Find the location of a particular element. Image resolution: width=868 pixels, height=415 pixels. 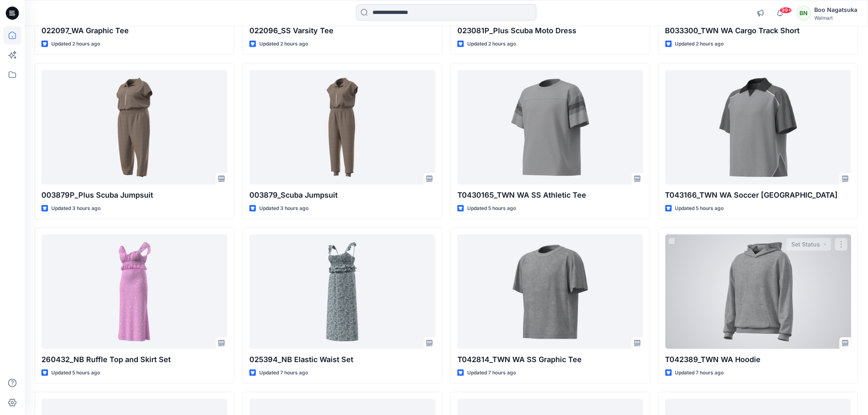

p: B033300_TWN WA Cargo Track Short is located at coordinates (758, 31).